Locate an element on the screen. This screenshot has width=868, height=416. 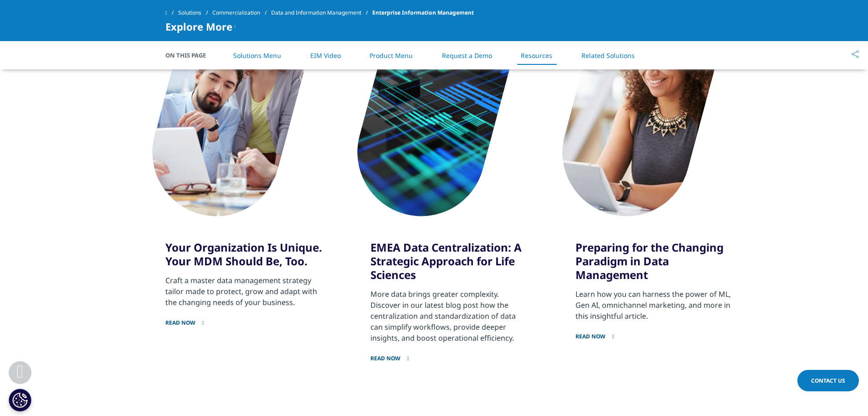
p: More data brings greater complexity. Discover in our latest blog post how the centralization and ... is located at coordinates (449, 315).